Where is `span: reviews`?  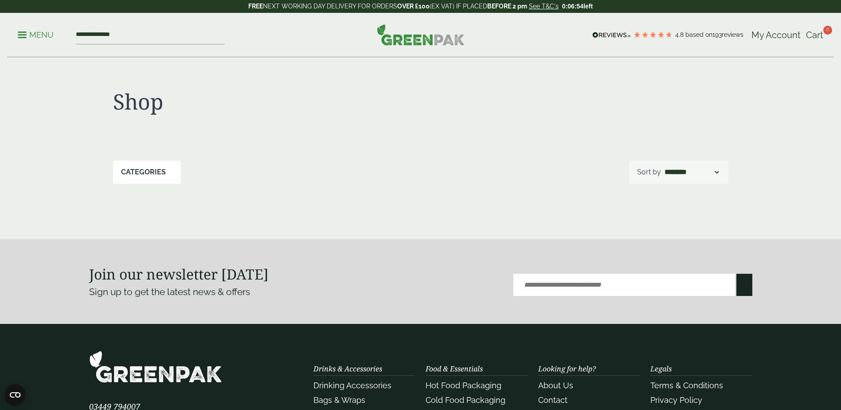
span: reviews is located at coordinates (732, 35).